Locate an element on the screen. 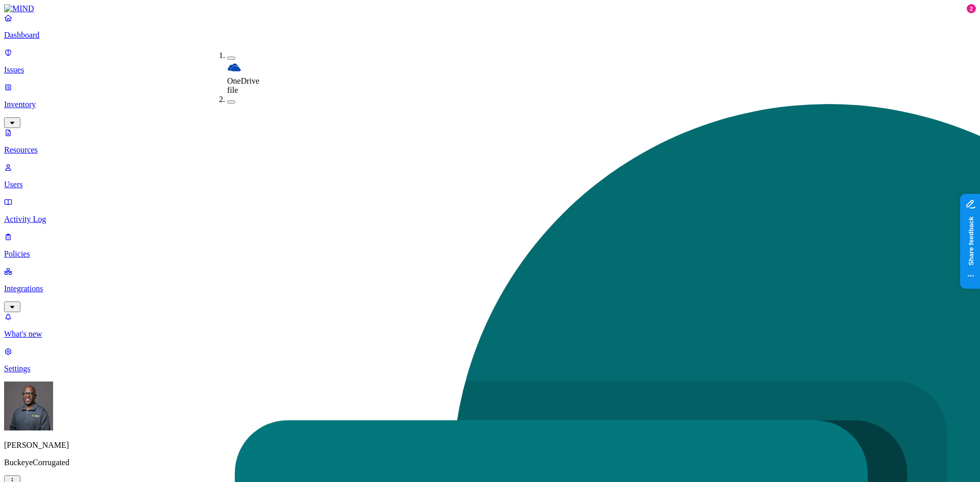 The width and height of the screenshot is (980, 482). p: Inventory is located at coordinates (490, 105).